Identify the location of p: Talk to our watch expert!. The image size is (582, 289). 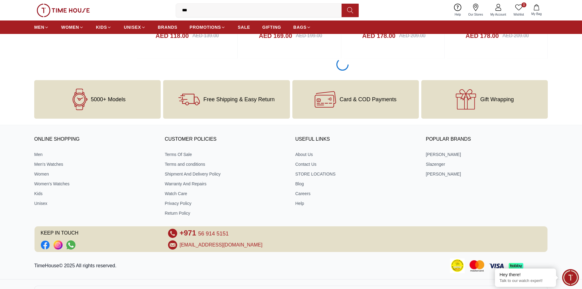
(526, 281).